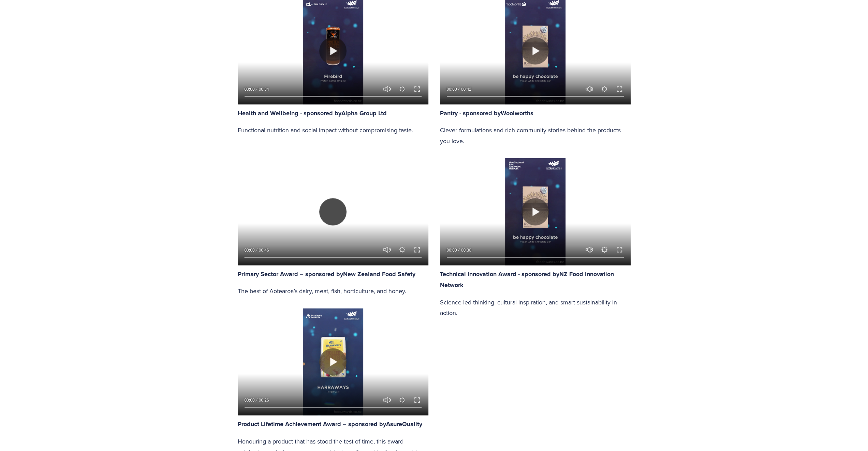 The height and width of the screenshot is (451, 868). I want to click on a: New Zealand Food Safety, so click(379, 274).